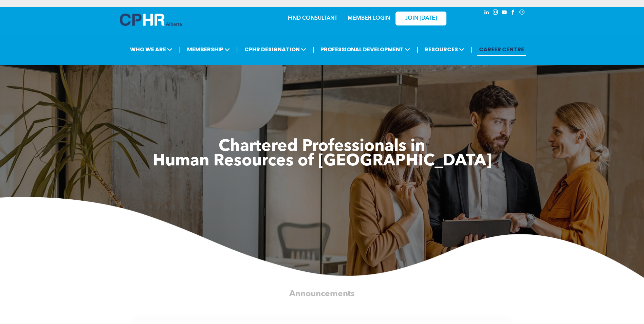 The image size is (644, 324). What do you see at coordinates (322, 147) in the screenshot?
I see `span: Chartered Professionals in` at bounding box center [322, 147].